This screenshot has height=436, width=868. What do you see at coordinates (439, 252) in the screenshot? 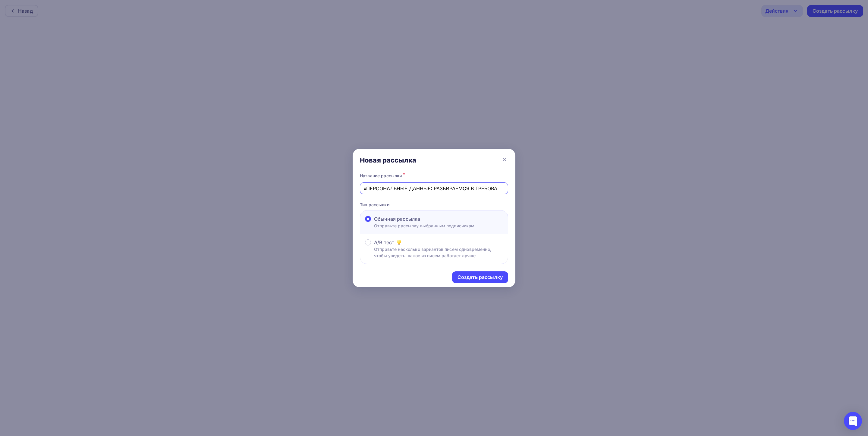
I see `p: Отправьте несколько вариантов писем одновременно, чтобы увидеть, какое из писем работает лучше` at bounding box center [439, 252].